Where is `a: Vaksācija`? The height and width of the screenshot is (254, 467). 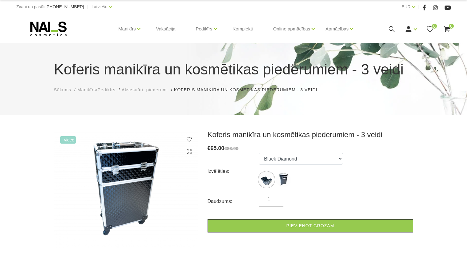 a: Vaksācija is located at coordinates (166, 29).